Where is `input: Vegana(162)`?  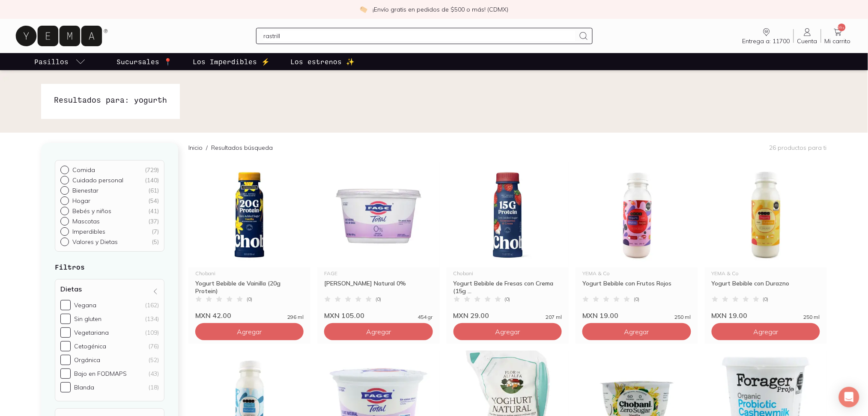 input: Vegana(162) is located at coordinates (65, 305).